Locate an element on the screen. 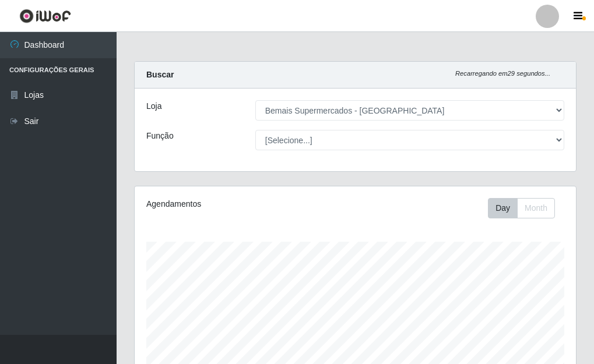 This screenshot has width=594, height=364. div: Toolbar with button groups is located at coordinates (526, 208).